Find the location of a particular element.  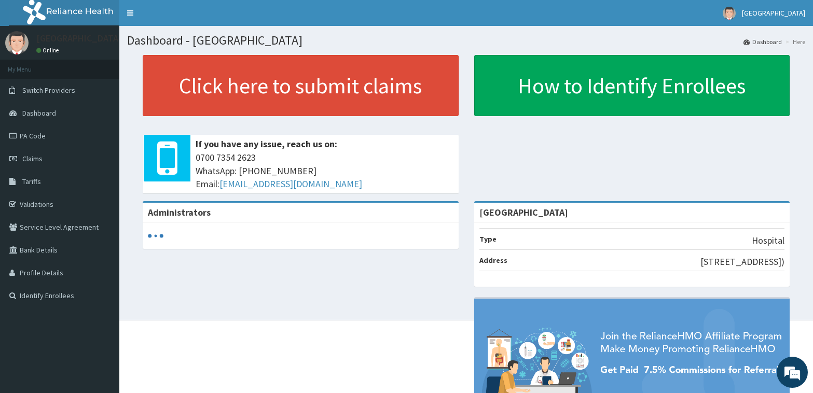

b: Type is located at coordinates (488, 239).